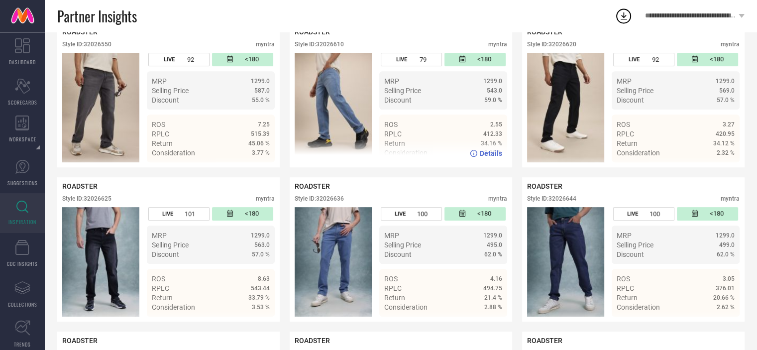 The image size is (757, 350). I want to click on span: 33.79 %, so click(259, 298).